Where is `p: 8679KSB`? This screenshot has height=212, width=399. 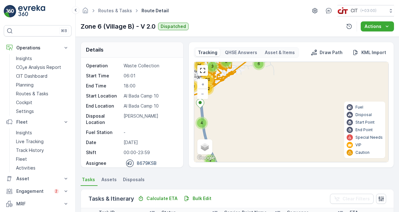 p: 8679KSB is located at coordinates (147, 163).